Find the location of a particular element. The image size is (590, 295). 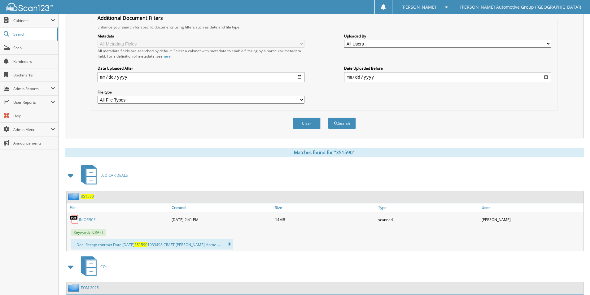

a: 351590 is located at coordinates (87, 196).